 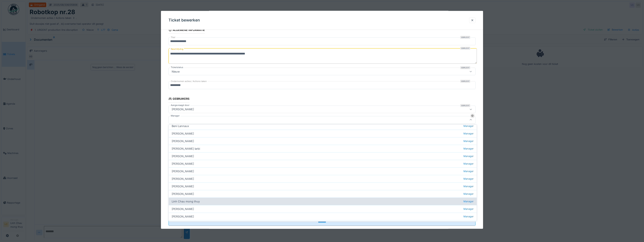 What do you see at coordinates (176, 71) in the screenshot?
I see `div: Nieuw` at bounding box center [176, 71].